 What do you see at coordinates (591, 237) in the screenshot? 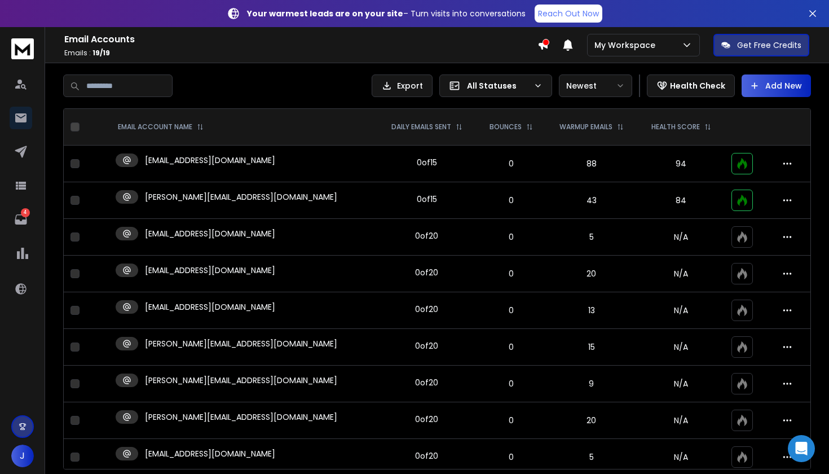
I see `td: 5` at bounding box center [591, 237].